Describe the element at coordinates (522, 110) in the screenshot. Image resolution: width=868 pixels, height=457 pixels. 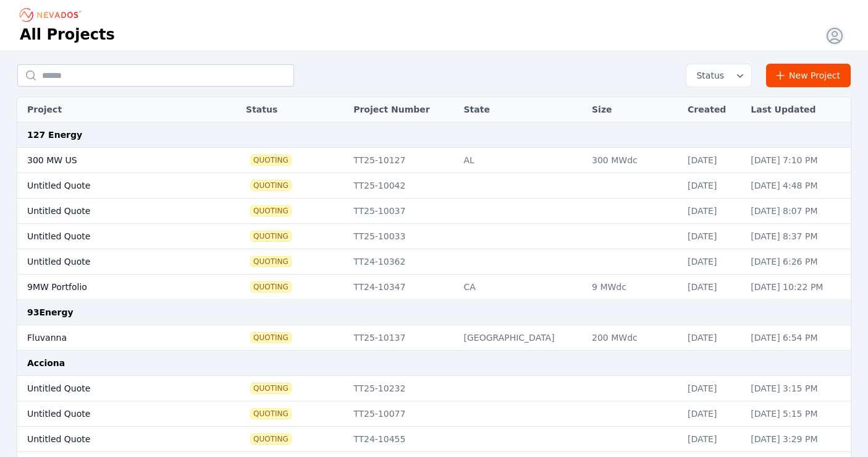
I see `th: State` at that location.